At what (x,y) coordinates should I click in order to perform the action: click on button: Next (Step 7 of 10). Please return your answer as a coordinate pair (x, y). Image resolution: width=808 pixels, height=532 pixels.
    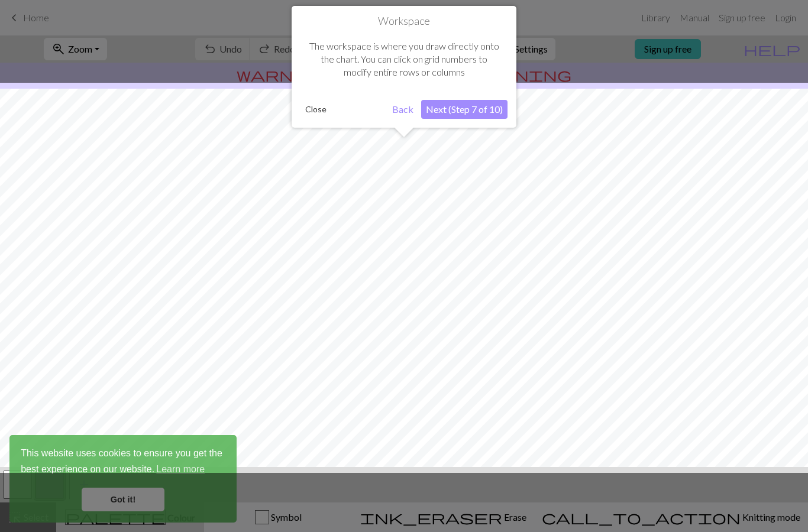
    Looking at the image, I should click on (464, 109).